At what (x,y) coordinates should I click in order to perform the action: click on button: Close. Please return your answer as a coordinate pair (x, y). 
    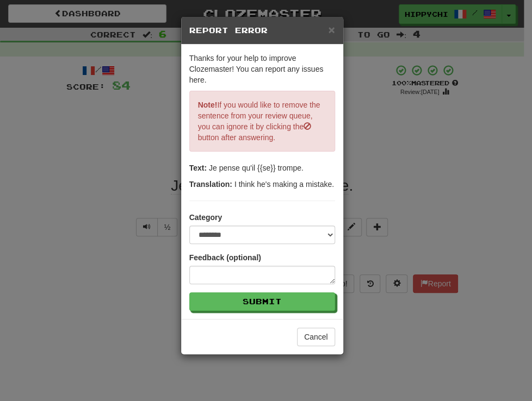
    Looking at the image, I should click on (331, 29).